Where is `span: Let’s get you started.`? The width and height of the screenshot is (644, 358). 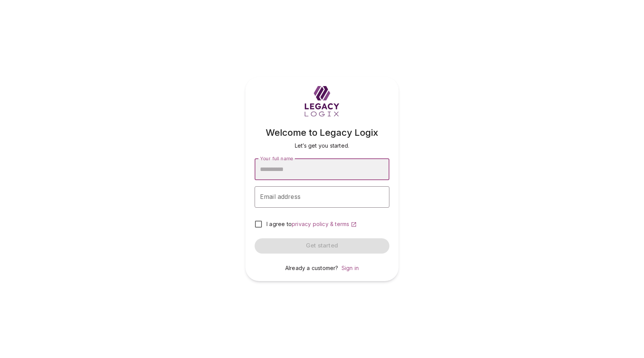
span: Let’s get you started. is located at coordinates (322, 145).